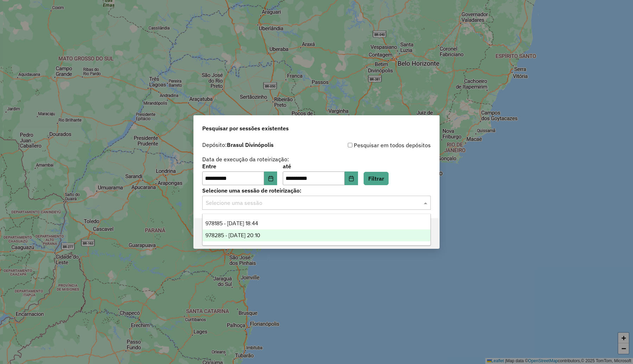  I want to click on label: Entre, so click(240, 166).